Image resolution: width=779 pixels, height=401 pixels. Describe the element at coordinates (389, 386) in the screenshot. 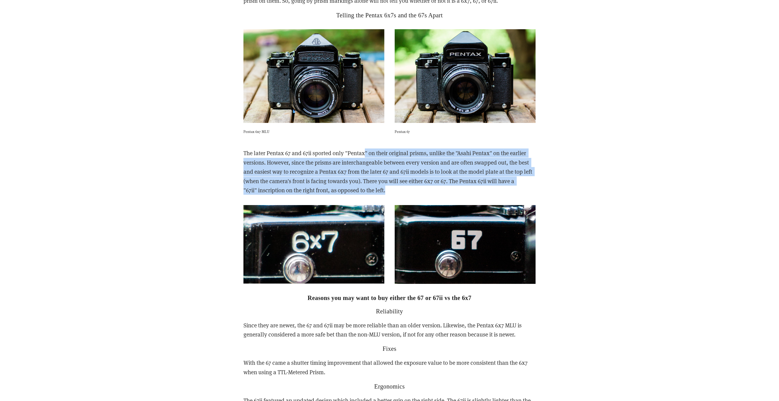

I see `h2: Ergonomics` at that location.